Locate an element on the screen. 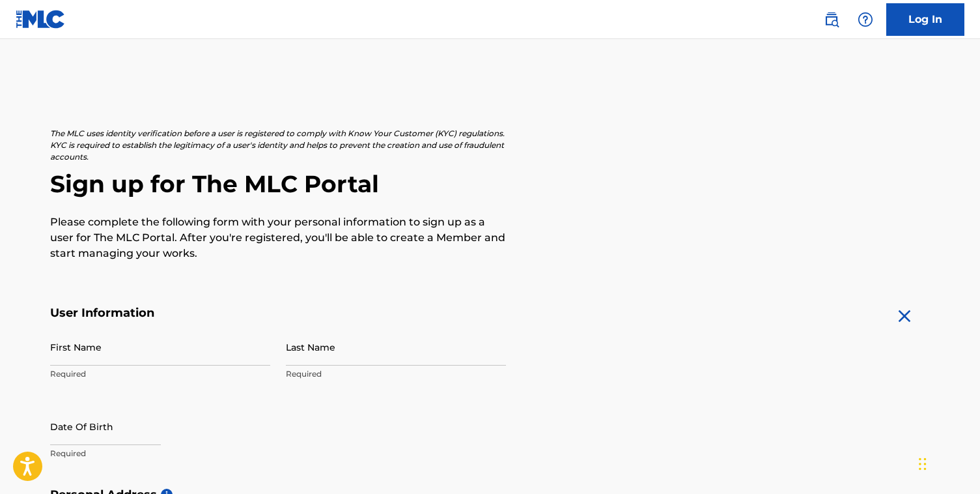 The image size is (980, 494). h5: User Information is located at coordinates (278, 313).